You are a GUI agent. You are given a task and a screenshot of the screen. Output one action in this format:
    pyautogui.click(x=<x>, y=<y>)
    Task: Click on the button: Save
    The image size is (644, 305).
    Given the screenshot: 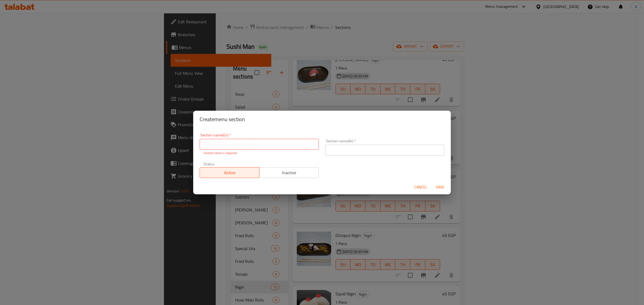 What is the action you would take?
    pyautogui.click(x=440, y=187)
    